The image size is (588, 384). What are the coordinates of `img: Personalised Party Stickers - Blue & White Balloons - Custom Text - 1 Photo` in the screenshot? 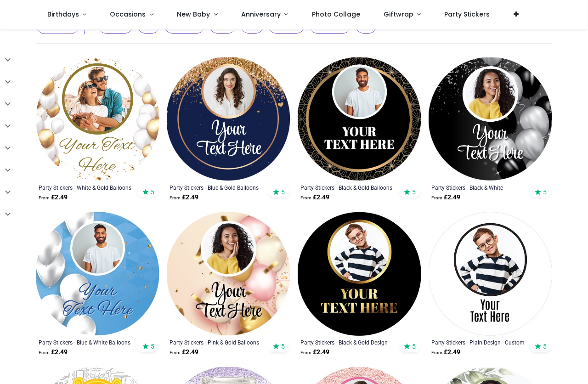 It's located at (97, 274).